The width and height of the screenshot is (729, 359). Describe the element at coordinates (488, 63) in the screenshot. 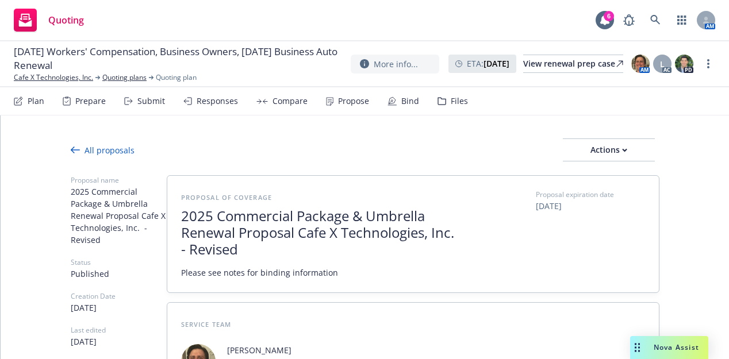

I see `span: ETA :` at that location.